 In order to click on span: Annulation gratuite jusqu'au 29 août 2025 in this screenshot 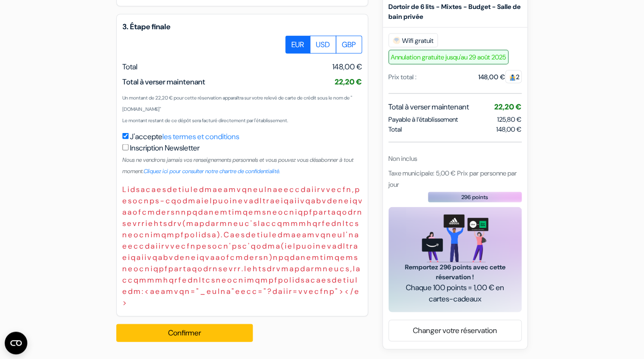, I will do `click(448, 57)`.